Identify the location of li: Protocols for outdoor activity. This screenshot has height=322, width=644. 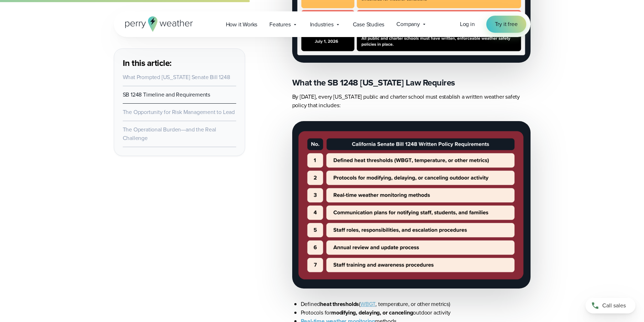
(416, 313).